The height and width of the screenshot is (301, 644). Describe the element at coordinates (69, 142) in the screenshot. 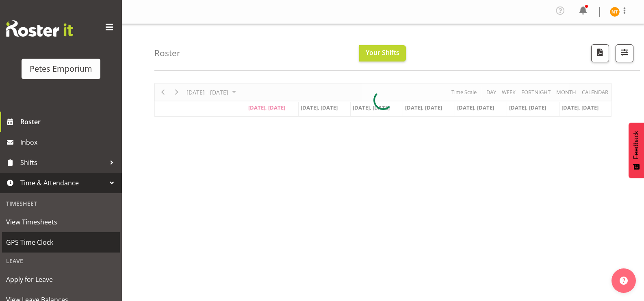

I see `span: Inbox` at that location.